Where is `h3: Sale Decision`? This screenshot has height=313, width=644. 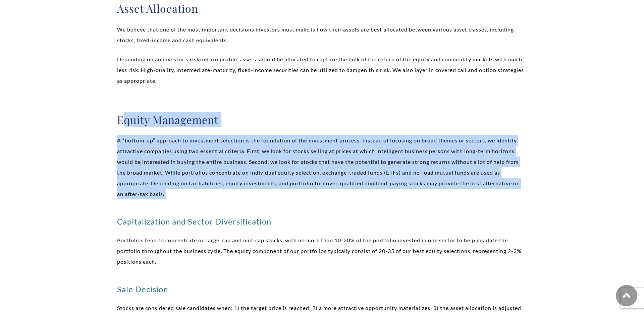 h3: Sale Decision is located at coordinates (322, 289).